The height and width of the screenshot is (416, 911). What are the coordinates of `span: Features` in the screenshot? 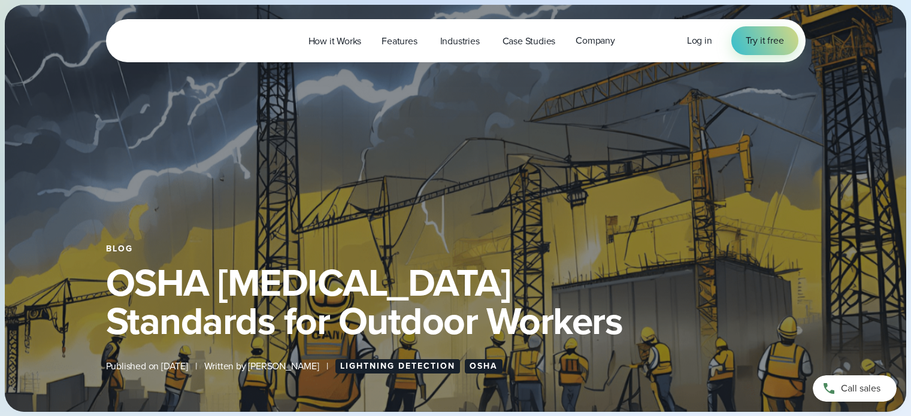 It's located at (399, 41).